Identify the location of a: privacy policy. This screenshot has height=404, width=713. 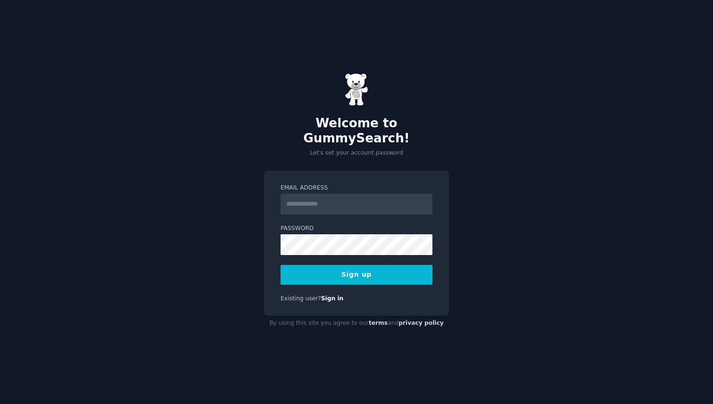
(421, 323).